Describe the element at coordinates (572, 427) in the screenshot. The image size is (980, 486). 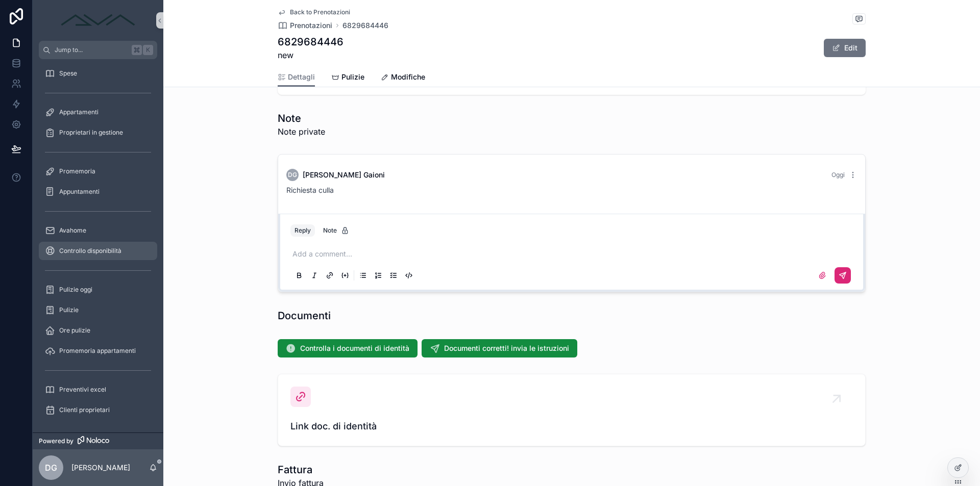
I see `span: Link doc. di identità` at that location.